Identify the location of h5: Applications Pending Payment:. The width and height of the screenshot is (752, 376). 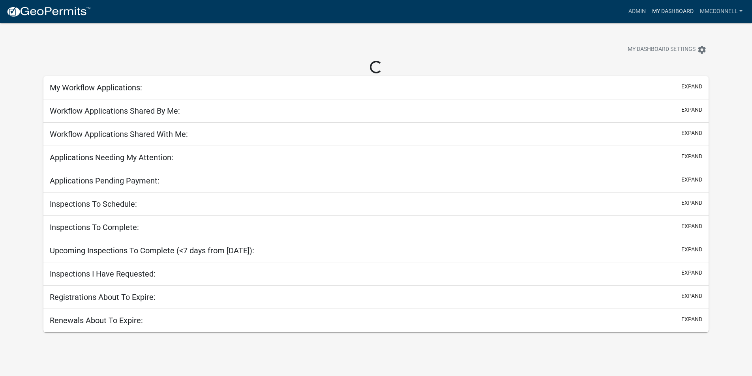
(105, 181).